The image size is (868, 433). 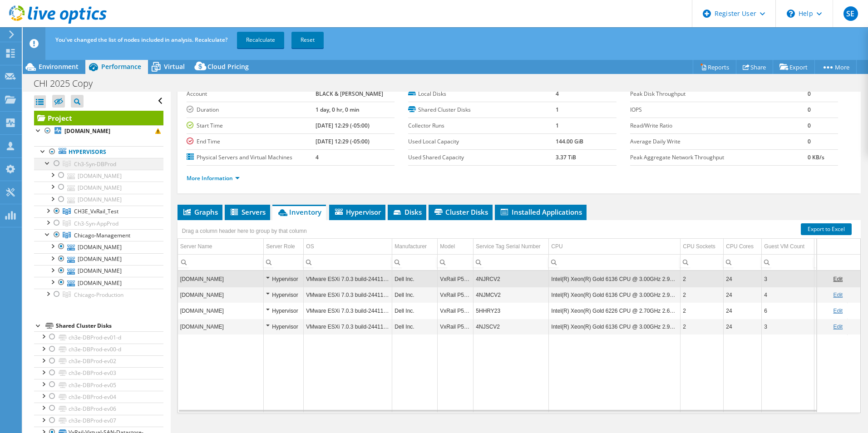 I want to click on td: Manufacturer Column, so click(x=415, y=246).